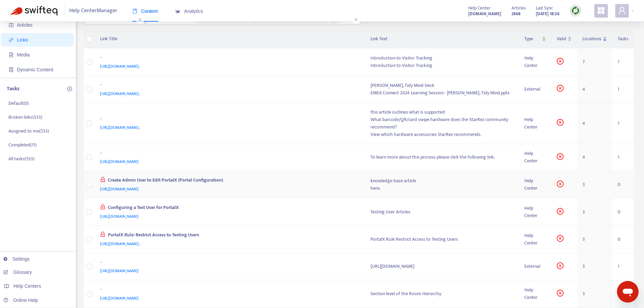 The image size is (644, 308). I want to click on div: What barcode/QR/card swipe hardware does the StarRez community recommend?, so click(442, 123).